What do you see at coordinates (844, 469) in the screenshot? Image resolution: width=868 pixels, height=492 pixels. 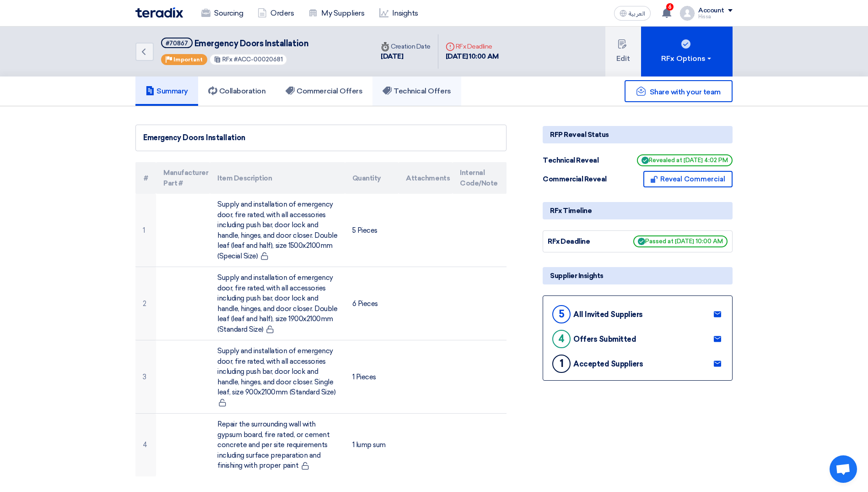 I see `div: Open chat` at bounding box center [844, 469].